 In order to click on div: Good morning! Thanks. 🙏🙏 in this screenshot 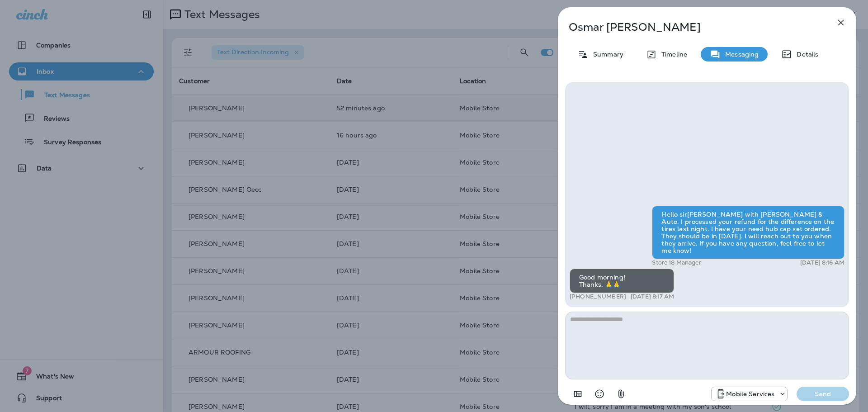, I will do `click(622, 281)`.